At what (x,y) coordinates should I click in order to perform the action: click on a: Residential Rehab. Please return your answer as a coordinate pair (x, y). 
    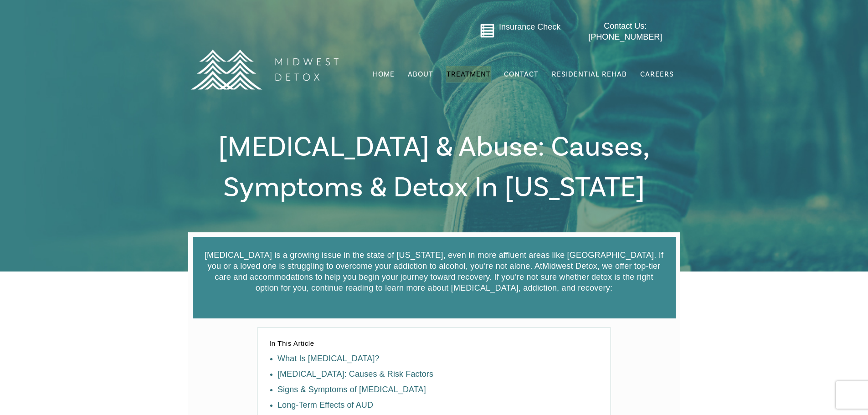
    Looking at the image, I should click on (589, 74).